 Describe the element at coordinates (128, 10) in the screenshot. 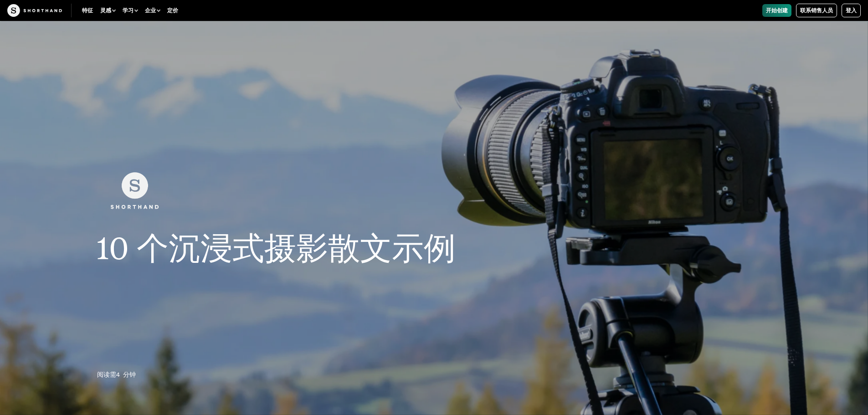

I see `font: 学习` at that location.